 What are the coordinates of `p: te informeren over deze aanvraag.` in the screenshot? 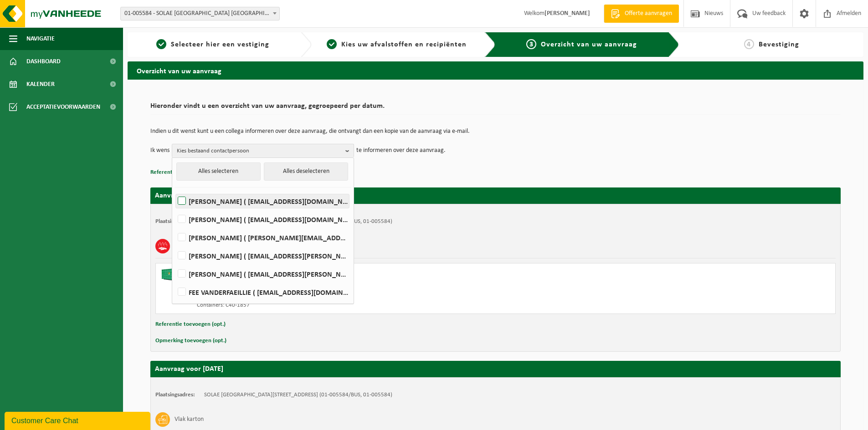 It's located at (401, 151).